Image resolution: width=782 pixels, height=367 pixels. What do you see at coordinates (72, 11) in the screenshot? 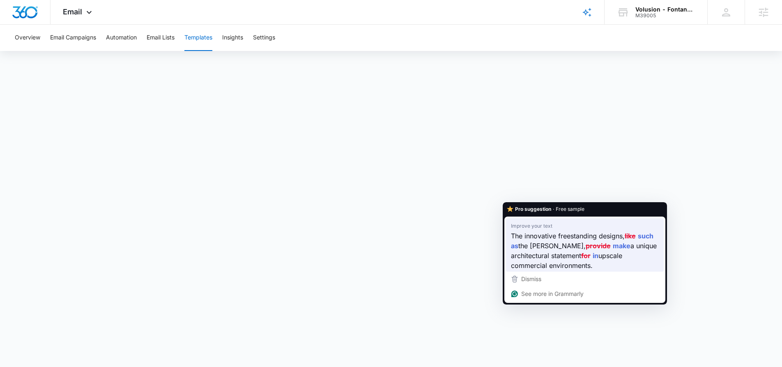
I see `span: Email` at bounding box center [72, 11].